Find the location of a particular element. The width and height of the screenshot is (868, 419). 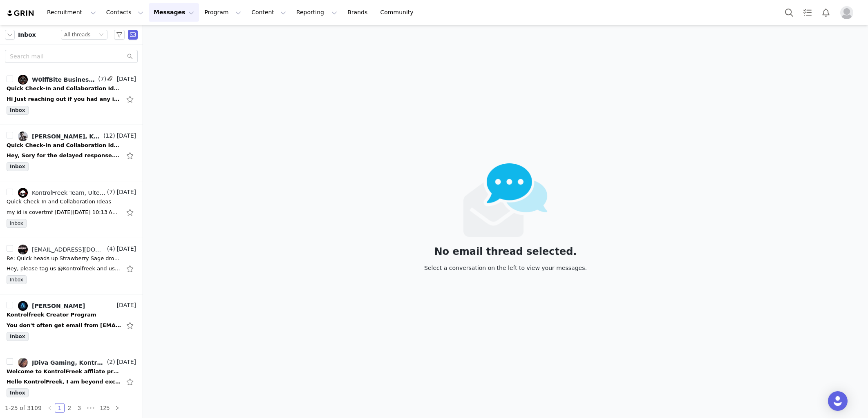

button: Notifications is located at coordinates (826, 12).